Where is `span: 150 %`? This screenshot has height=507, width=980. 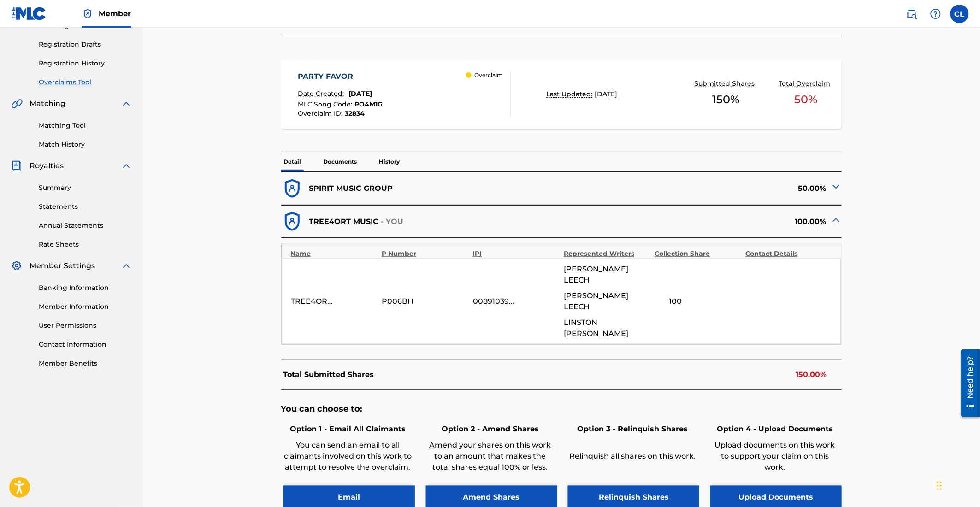
span: 150 % is located at coordinates (726, 99).